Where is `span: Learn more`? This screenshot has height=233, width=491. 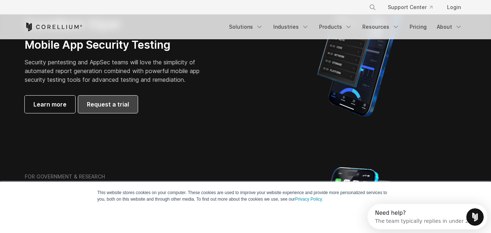 span: Learn more is located at coordinates (50, 104).